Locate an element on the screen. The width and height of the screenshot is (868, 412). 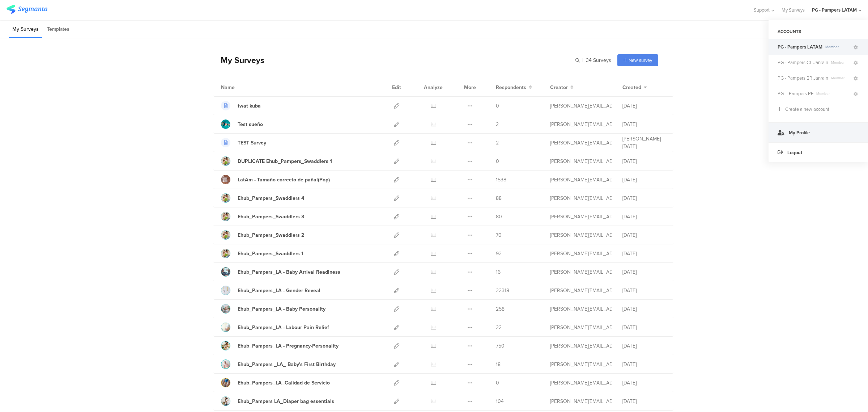
a: TEST Survey is located at coordinates (244, 143).